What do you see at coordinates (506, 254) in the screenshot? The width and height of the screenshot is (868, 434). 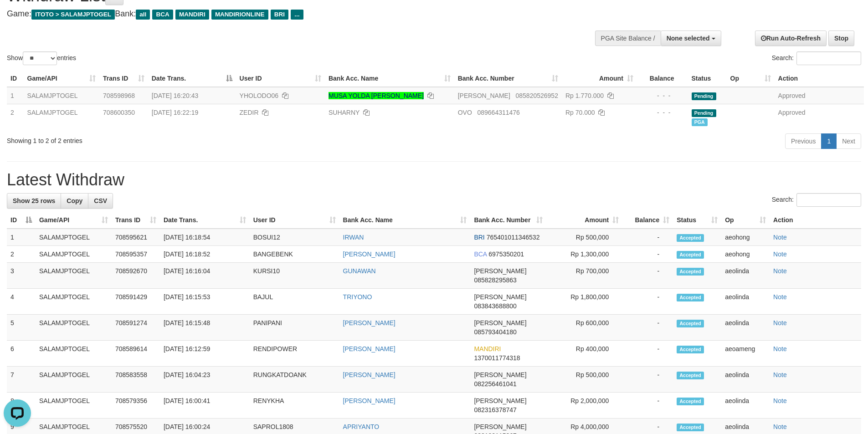 I see `span: Copy 6975350201 to clipboard` at bounding box center [506, 254].